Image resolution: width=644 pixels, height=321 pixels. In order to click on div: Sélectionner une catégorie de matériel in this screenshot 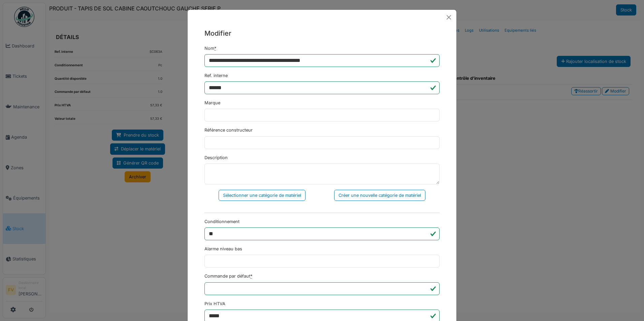, I will do `click(262, 195)`.